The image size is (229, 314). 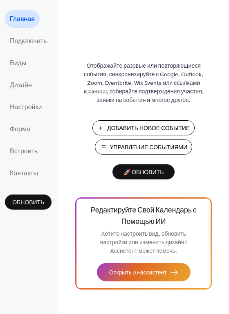 What do you see at coordinates (143, 173) in the screenshot?
I see `span: 🚀 Обновить` at bounding box center [143, 173].